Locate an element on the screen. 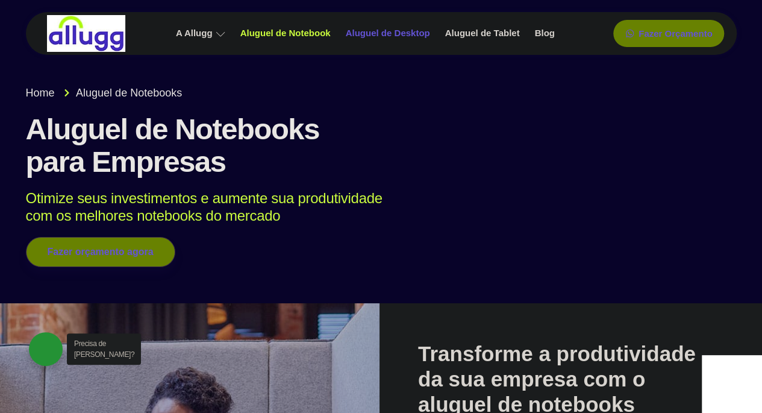 The height and width of the screenshot is (413, 762). div: Widget de chat is located at coordinates (732, 384).